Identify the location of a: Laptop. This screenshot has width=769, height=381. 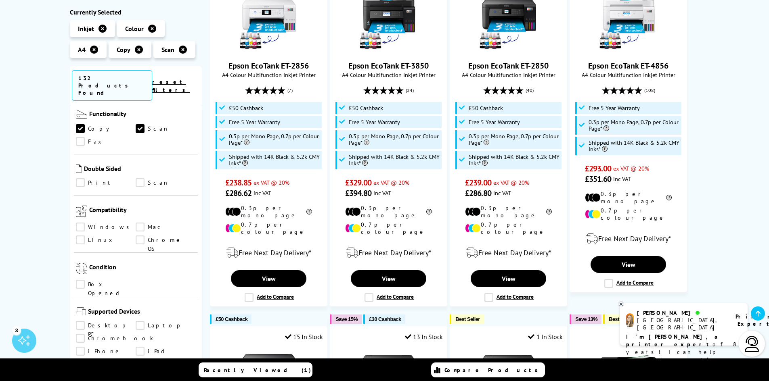
(165, 326).